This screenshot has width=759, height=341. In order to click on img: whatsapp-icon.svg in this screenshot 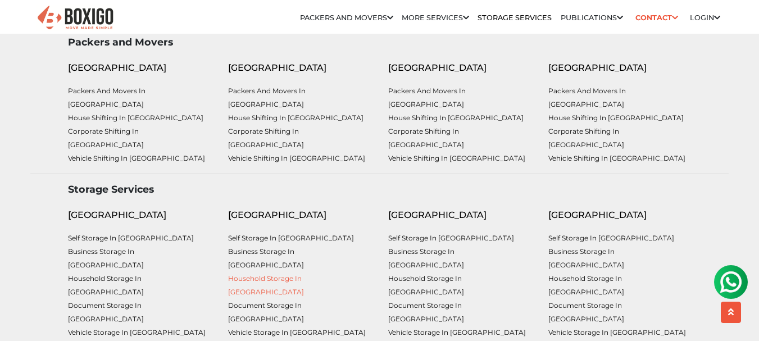, I will do `click(22, 22)`.